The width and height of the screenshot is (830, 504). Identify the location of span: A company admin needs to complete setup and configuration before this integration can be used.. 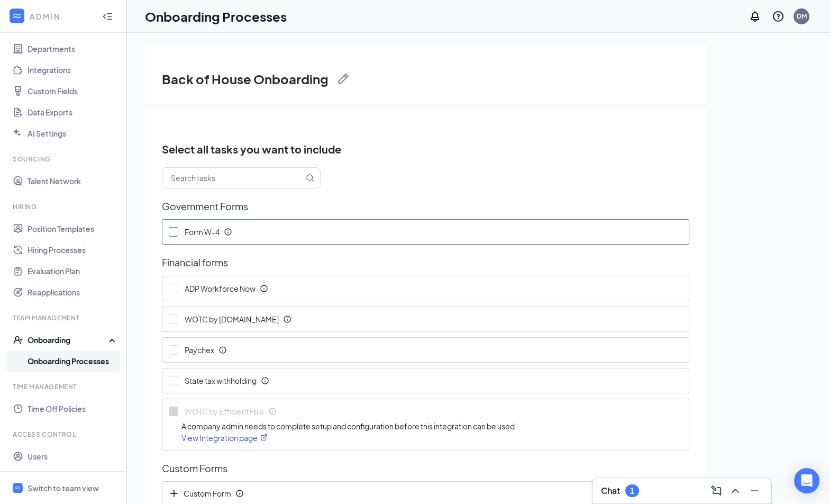
(349, 426).